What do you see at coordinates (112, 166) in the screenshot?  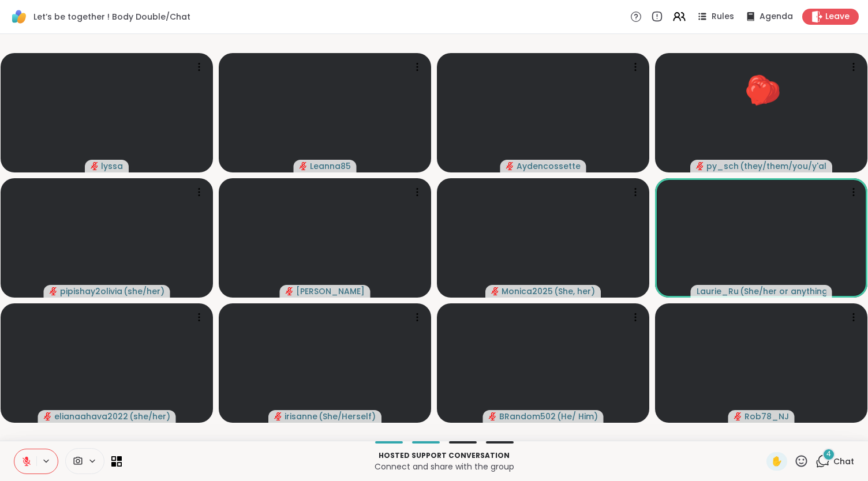 I see `span: lyssa` at bounding box center [112, 166].